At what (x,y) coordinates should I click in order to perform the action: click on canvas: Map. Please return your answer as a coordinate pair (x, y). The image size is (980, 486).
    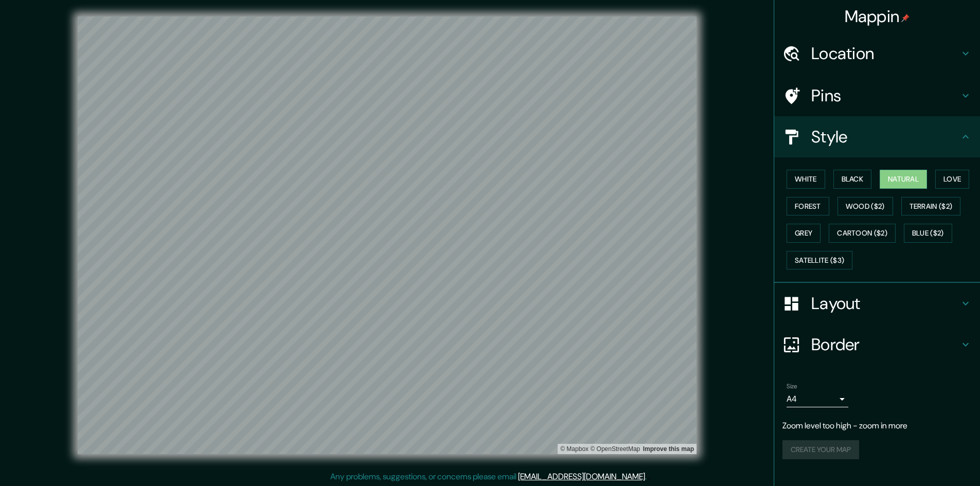
    Looking at the image, I should click on (387, 235).